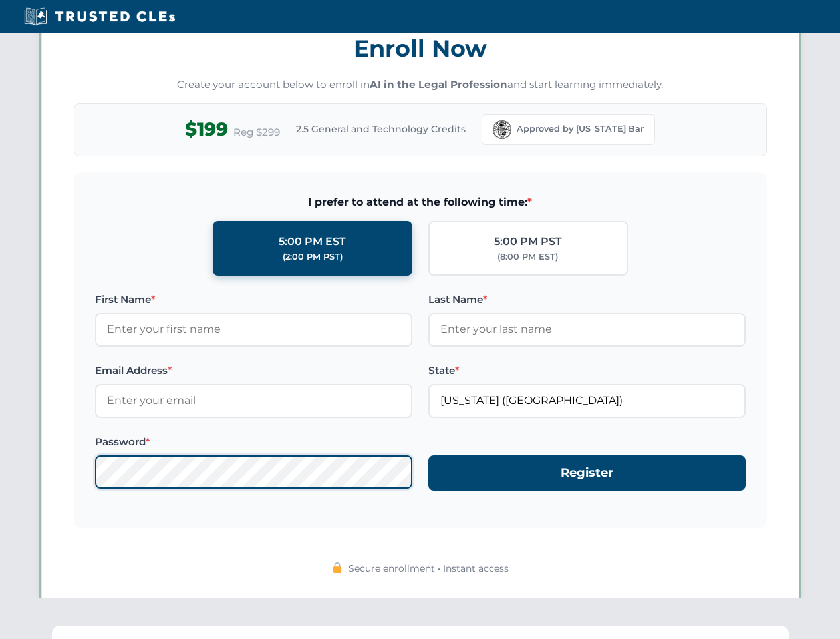 The image size is (840, 639). What do you see at coordinates (253, 329) in the screenshot?
I see `input: Enter your first name` at bounding box center [253, 329].